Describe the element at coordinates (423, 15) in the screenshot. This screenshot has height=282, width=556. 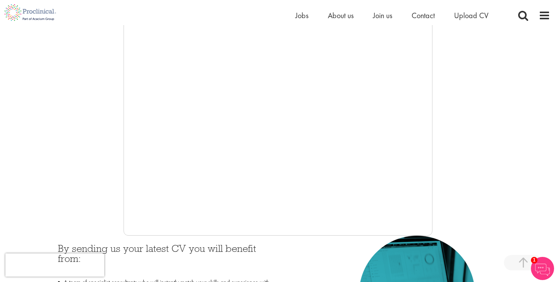
I see `a: Contact` at that location.